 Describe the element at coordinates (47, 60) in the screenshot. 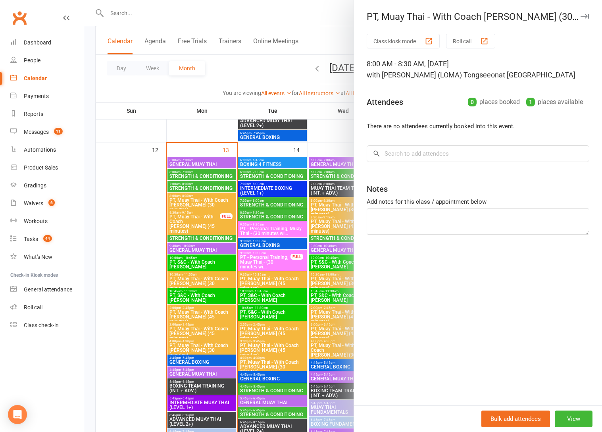

I see `a: People` at that location.